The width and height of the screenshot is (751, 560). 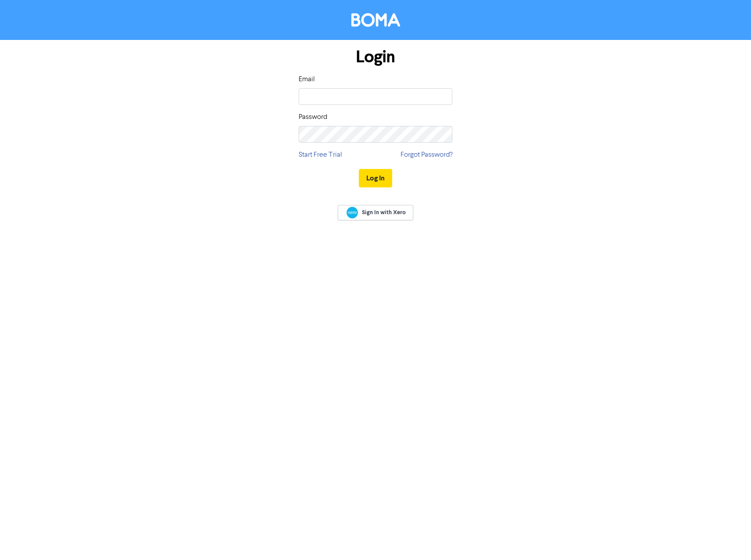 I want to click on img: Xero logo, so click(x=352, y=213).